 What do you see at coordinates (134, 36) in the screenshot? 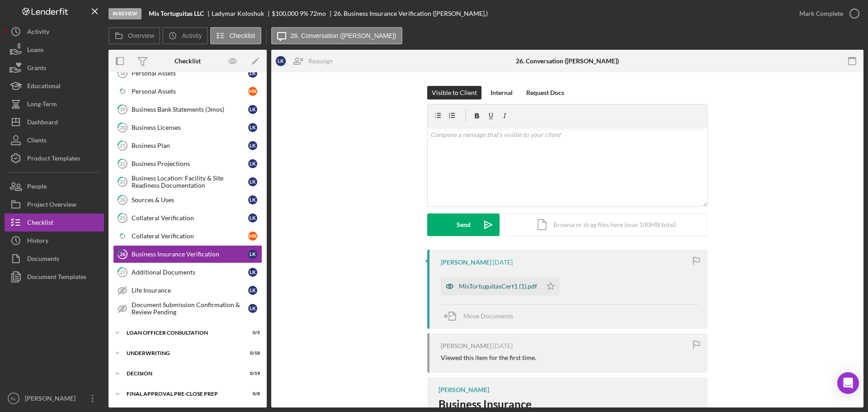
I see `button: Overview` at bounding box center [134, 36].